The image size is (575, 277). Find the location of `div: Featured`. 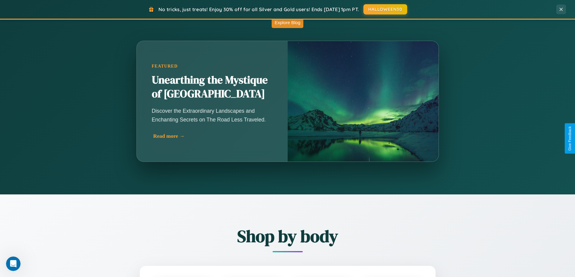

div: Featured is located at coordinates (212, 66).